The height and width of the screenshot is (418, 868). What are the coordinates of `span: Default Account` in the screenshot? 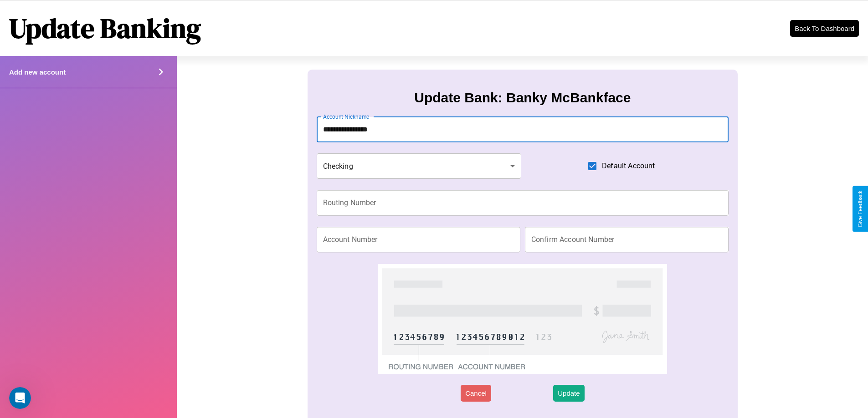 It's located at (628, 166).